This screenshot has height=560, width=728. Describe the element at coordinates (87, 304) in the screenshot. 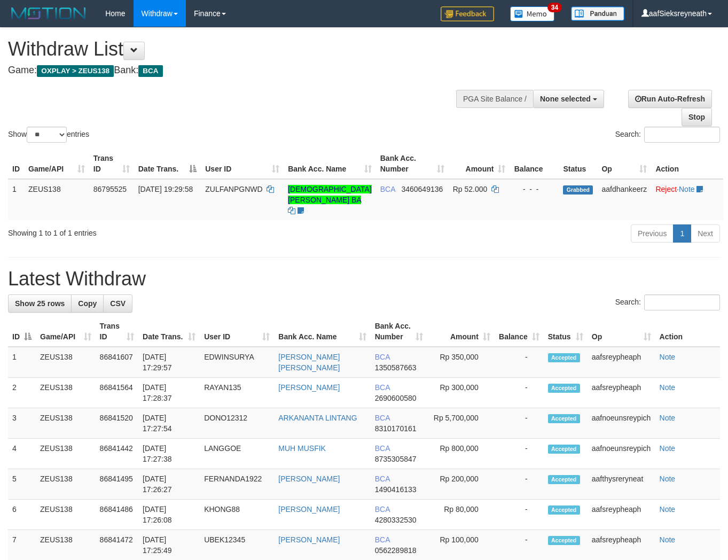

I see `span: Copy` at that location.